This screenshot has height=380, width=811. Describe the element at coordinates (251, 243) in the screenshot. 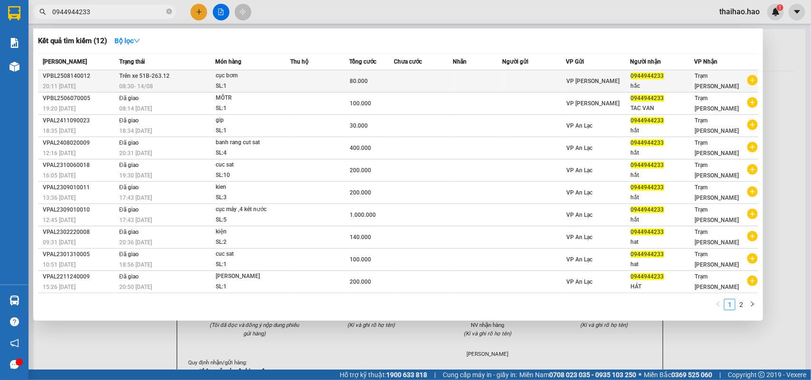

I see `div: SL: 2` at that location.